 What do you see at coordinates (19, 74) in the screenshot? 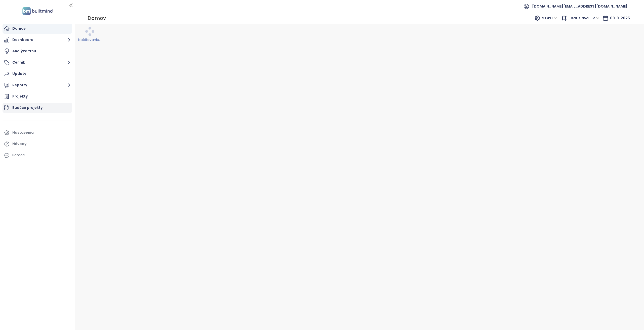
I see `div: Updaty` at bounding box center [19, 74].